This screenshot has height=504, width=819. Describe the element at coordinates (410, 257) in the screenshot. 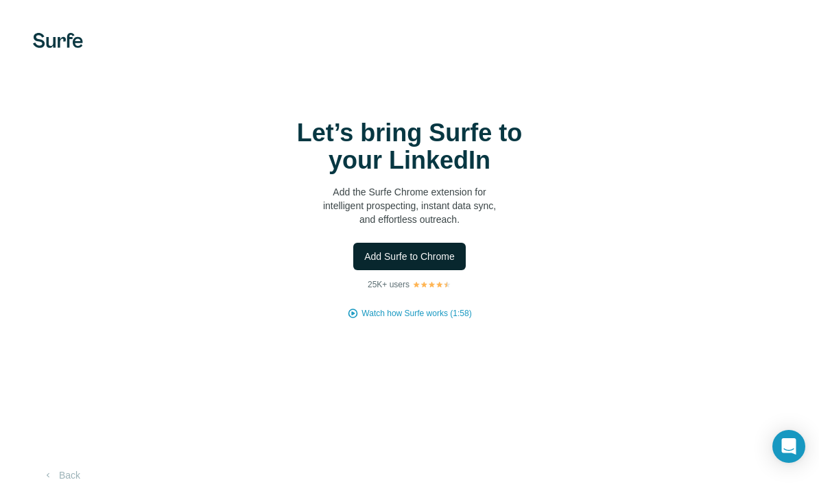

I see `button: Add Surfe to Chrome` at that location.